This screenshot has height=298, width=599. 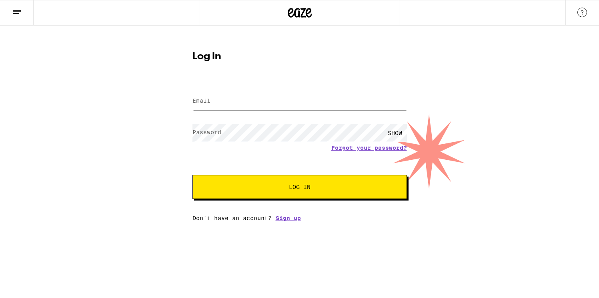 What do you see at coordinates (300, 57) in the screenshot?
I see `h1: Log In` at bounding box center [300, 57].